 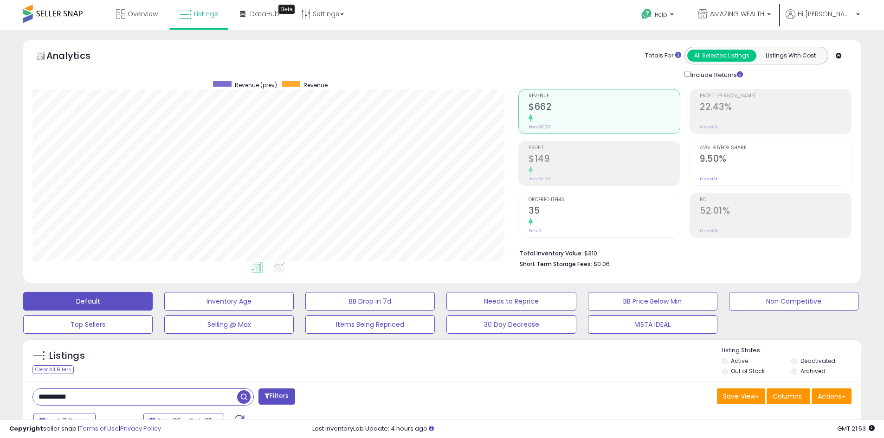 I want to click on span: Ordered Items, so click(x=604, y=200).